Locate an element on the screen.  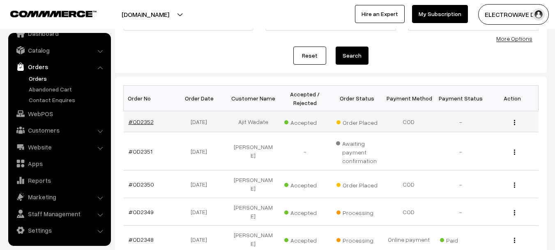
th: Action is located at coordinates (513, 98).